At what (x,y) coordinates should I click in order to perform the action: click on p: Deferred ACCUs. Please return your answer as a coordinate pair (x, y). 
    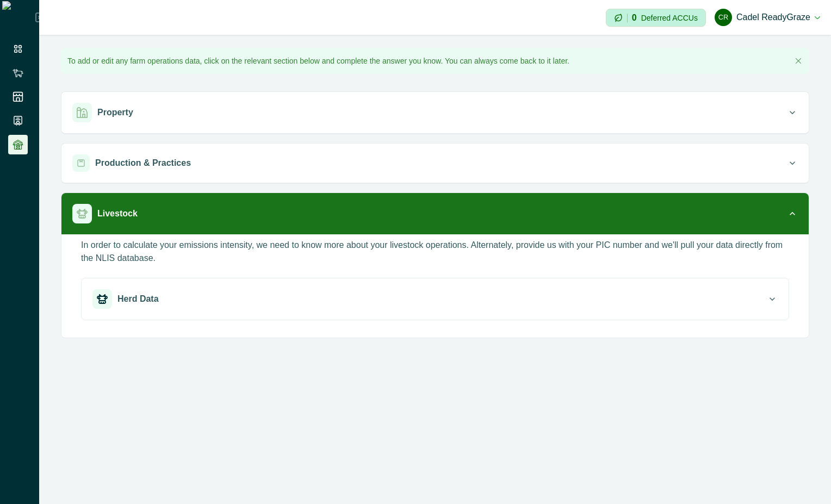
    Looking at the image, I should click on (670, 18).